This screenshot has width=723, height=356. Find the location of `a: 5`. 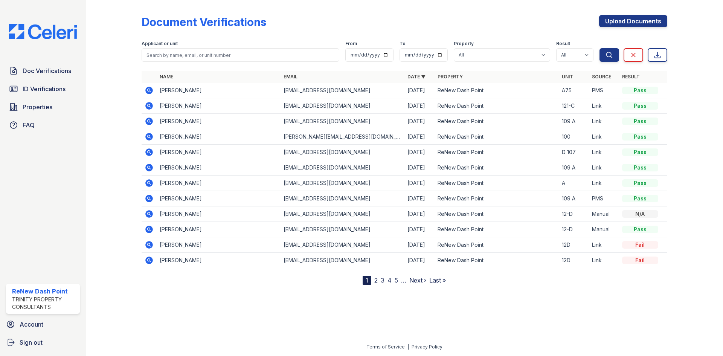

a: 5 is located at coordinates (396, 280).